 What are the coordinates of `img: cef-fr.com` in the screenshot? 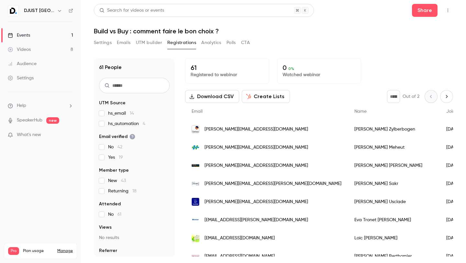 It's located at (196, 165).